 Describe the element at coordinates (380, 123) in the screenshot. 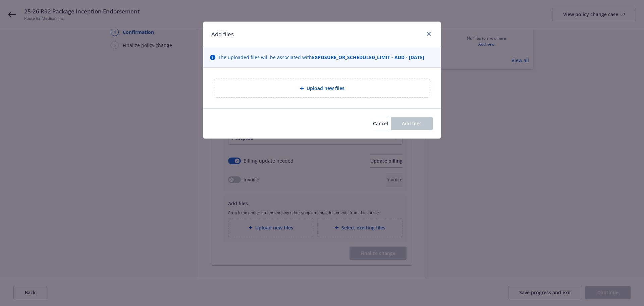

I see `span: Cancel` at that location.